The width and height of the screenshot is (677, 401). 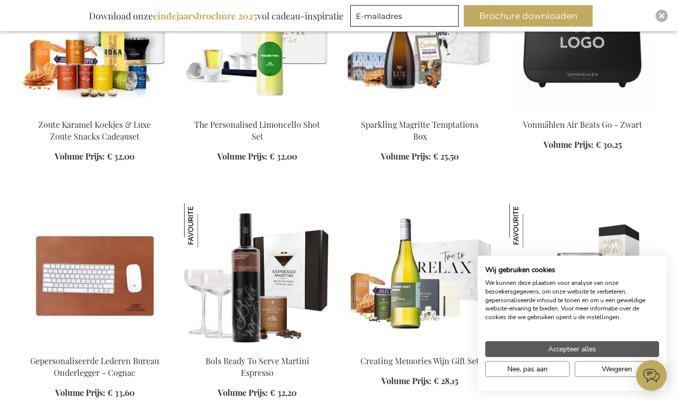 What do you see at coordinates (95, 393) in the screenshot?
I see `a: Volume Prijs: € 33,60` at bounding box center [95, 393].